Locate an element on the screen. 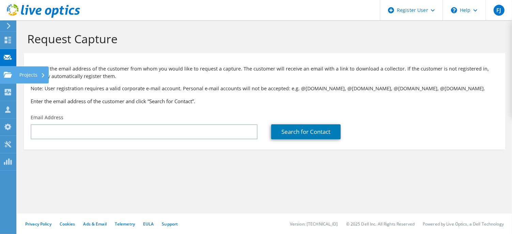 This screenshot has width=512, height=234. a: Cookies is located at coordinates (67, 224).